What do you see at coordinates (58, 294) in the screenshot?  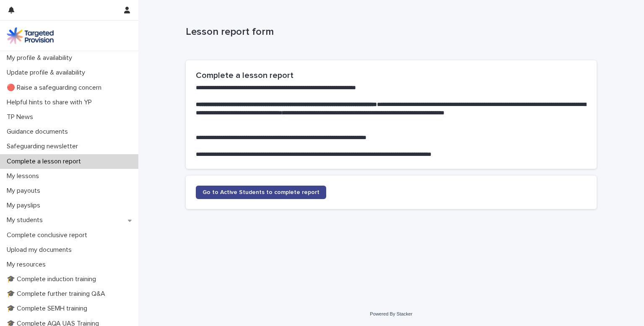 I see `p: 🎓 Complete further training Q&A` at bounding box center [58, 294].